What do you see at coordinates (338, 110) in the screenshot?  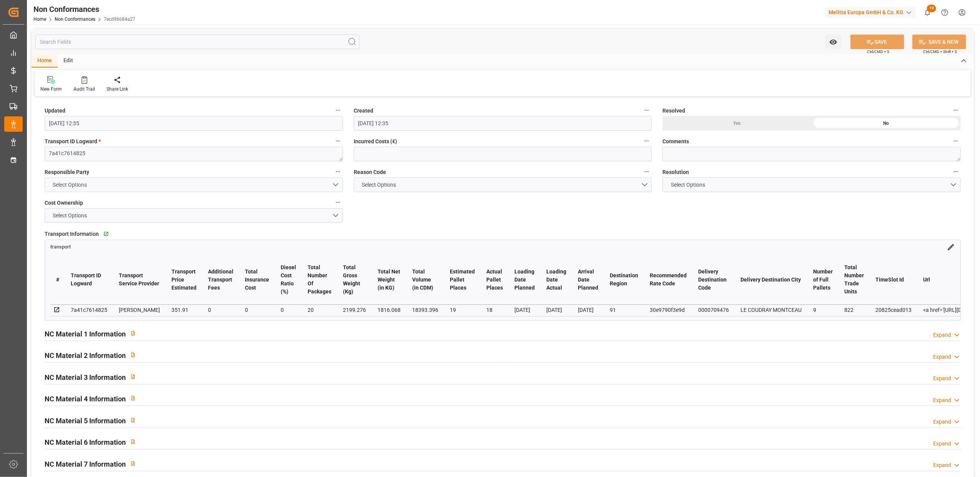 I see `button: Updated` at bounding box center [338, 110].